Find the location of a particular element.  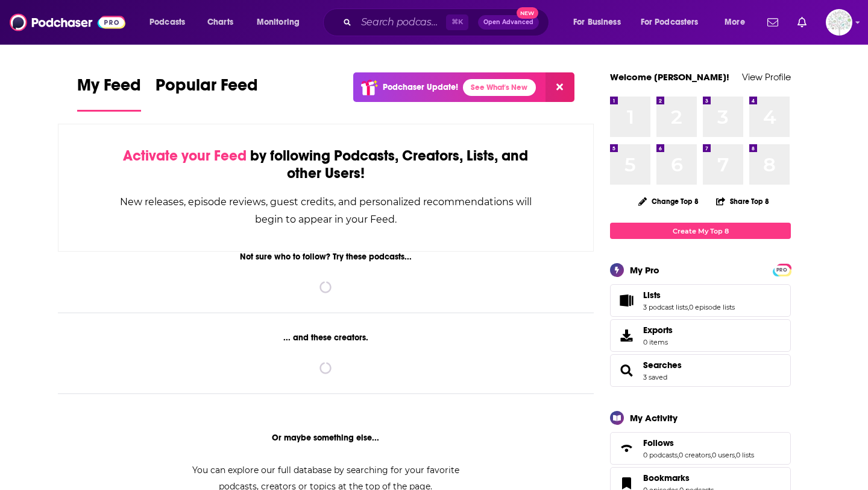

div: by following Podcasts, Creators, Lists, and other Users! is located at coordinates (326, 165).